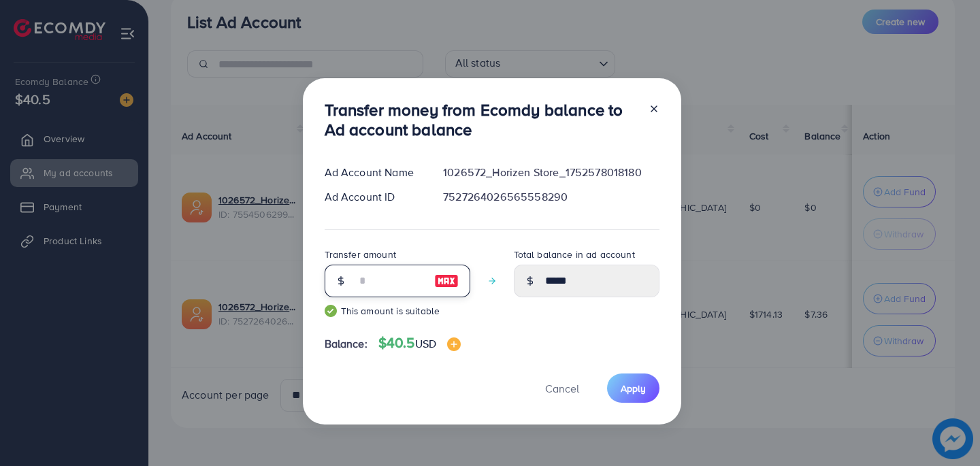 The height and width of the screenshot is (466, 980). Describe the element at coordinates (419, 343) in the screenshot. I see `h4: $40.5` at that location.